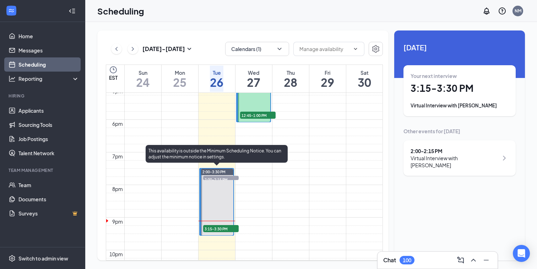 The image size is (537, 269). What do you see at coordinates (49, 50) in the screenshot?
I see `a: Messages` at bounding box center [49, 50].